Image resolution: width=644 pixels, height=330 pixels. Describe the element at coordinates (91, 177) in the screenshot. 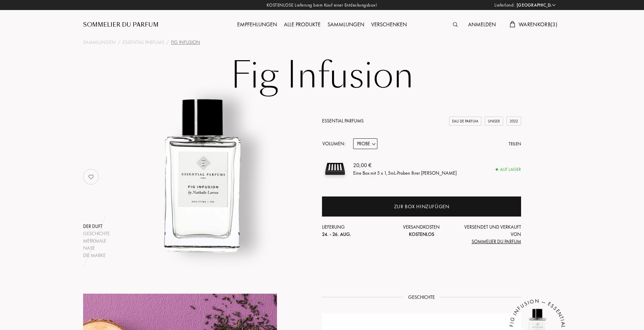

I see `img: no_like_p.png` at that location.